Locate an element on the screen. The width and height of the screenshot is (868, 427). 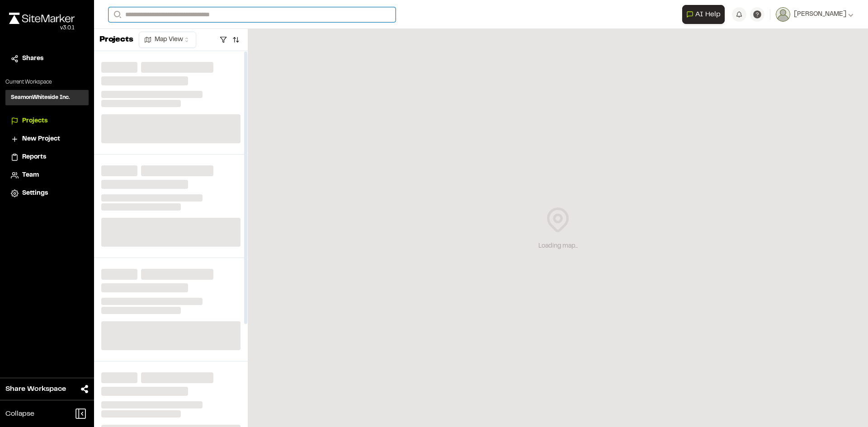
span: Collapse is located at coordinates (20, 414).